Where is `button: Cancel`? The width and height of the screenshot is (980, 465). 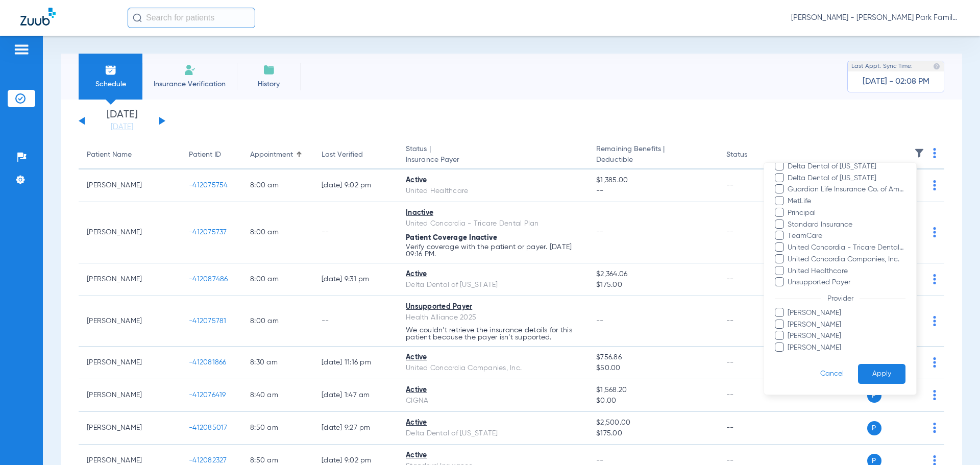
button: Cancel is located at coordinates (832, 374).